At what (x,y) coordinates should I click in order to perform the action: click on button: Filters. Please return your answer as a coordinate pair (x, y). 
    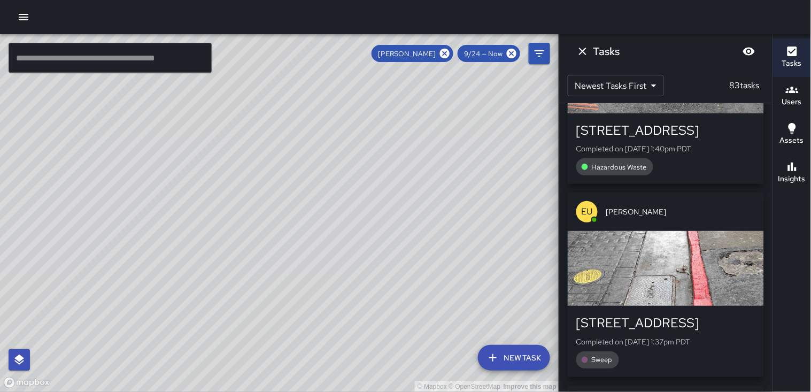
    Looking at the image, I should click on (539, 53).